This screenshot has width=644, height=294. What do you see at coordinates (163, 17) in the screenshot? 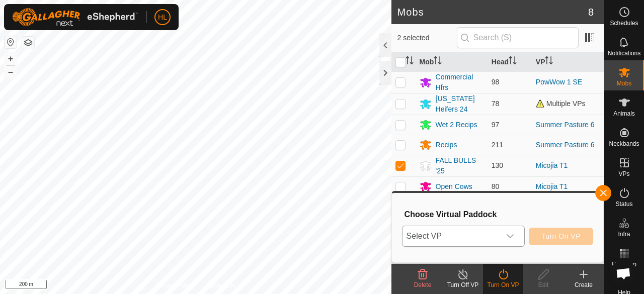
I see `span: HL` at bounding box center [163, 17].